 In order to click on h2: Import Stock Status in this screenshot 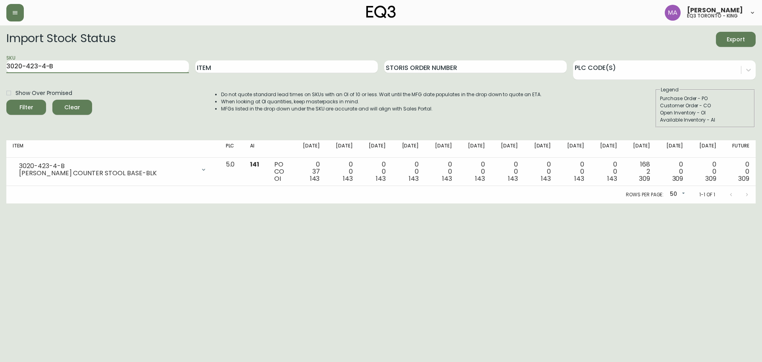, I will do `click(61, 39)`.